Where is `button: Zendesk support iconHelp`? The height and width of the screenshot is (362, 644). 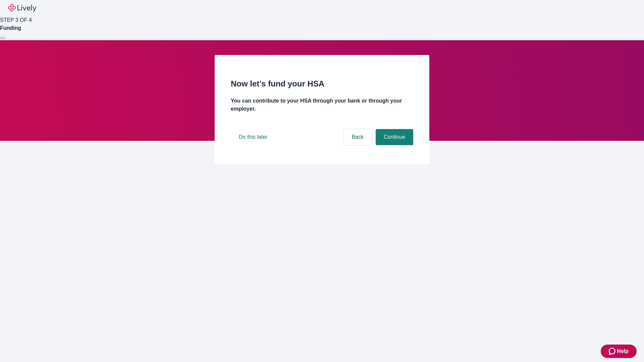
button: Zendesk support iconHelp is located at coordinates (618, 351).